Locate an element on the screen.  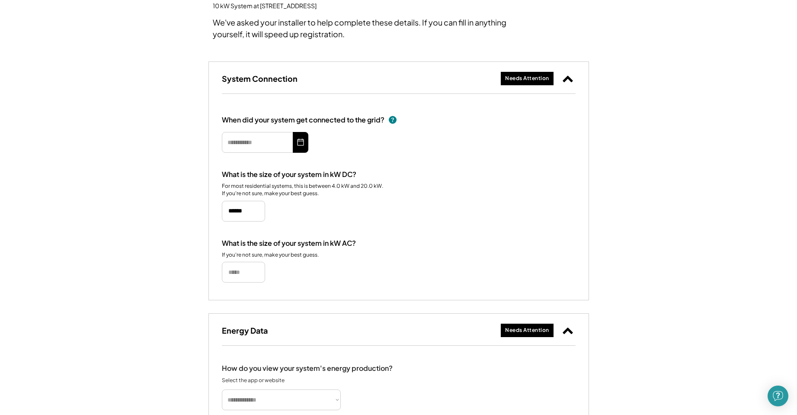
div: Open Intercom Messenger is located at coordinates (778, 396).